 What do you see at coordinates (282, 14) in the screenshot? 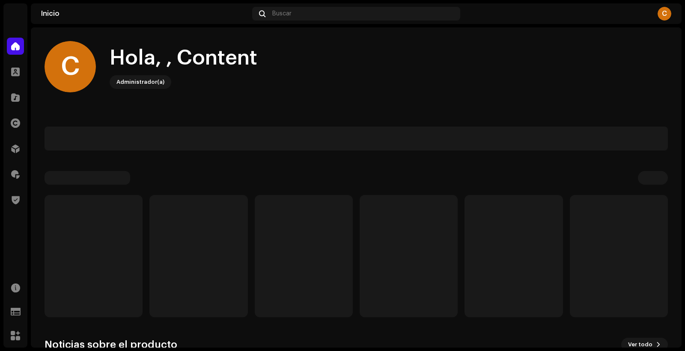
I see `span: Buscar` at bounding box center [282, 14].